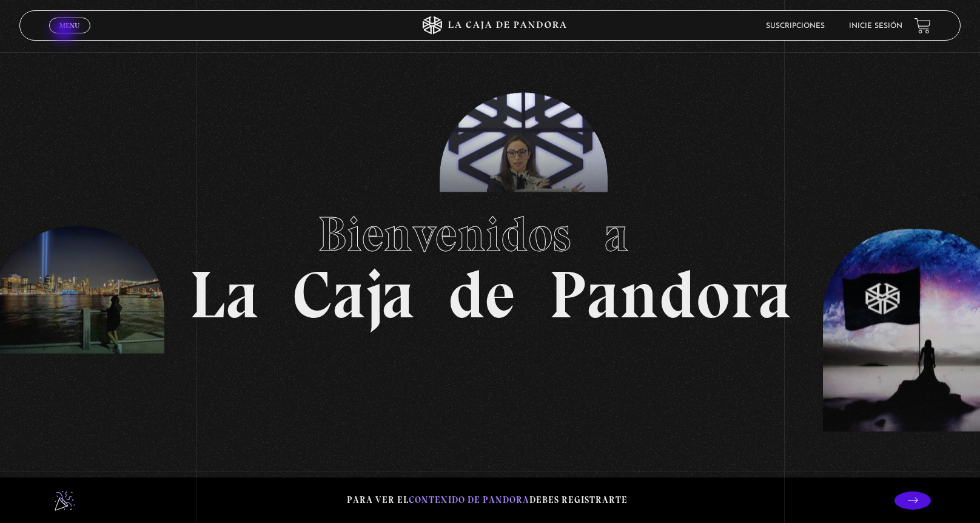 This screenshot has width=980, height=523. What do you see at coordinates (469, 500) in the screenshot?
I see `span: contenido de Pandora` at bounding box center [469, 500].